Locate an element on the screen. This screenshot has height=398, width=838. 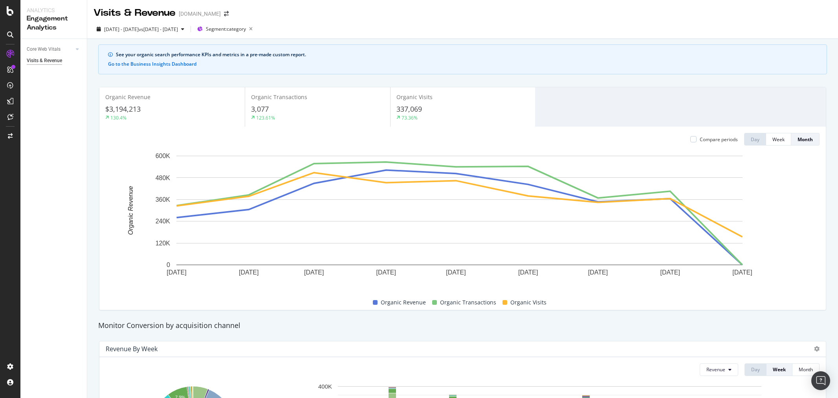
div: See your organic search performance KPIs and metrics in a pre-made custom report. is located at coordinates (466, 55).